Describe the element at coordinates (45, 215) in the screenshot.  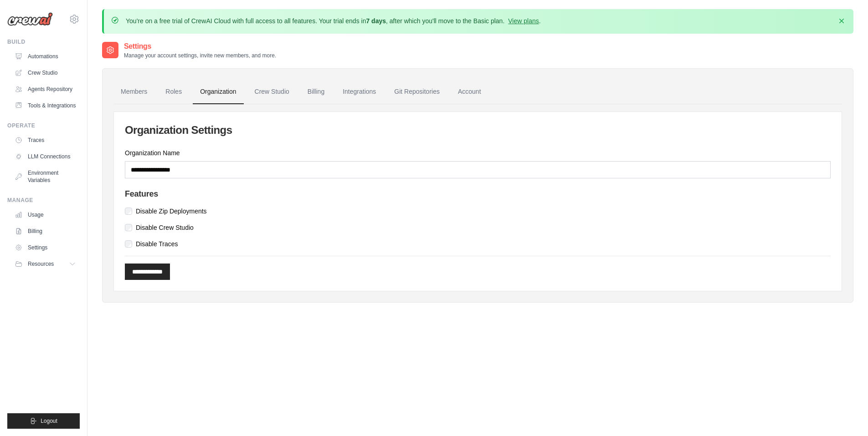
I see `a: Usage` at that location.